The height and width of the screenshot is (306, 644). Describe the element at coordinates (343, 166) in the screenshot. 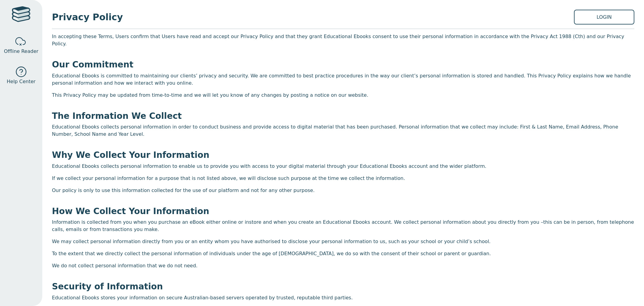

I see `p: Educational Ebooks collects personal information to enable us to provide you with access to your ...` at that location.